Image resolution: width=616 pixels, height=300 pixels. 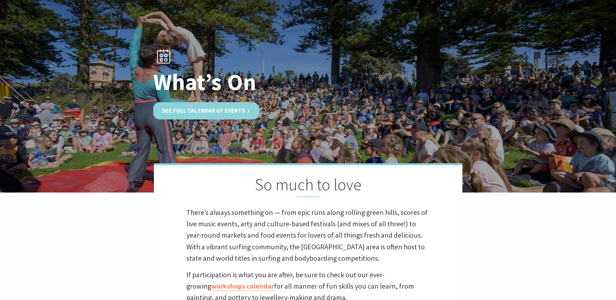 What do you see at coordinates (245, 82) in the screenshot?
I see `h1: What’s On` at bounding box center [245, 82].